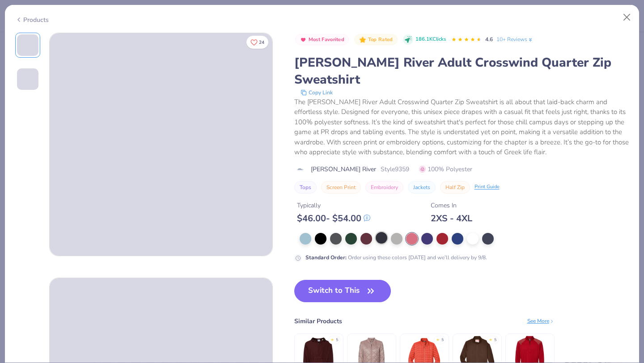 This screenshot has height=363, width=644. What do you see at coordinates (317, 93) in the screenshot?
I see `button: copy to clipboard` at bounding box center [317, 93].